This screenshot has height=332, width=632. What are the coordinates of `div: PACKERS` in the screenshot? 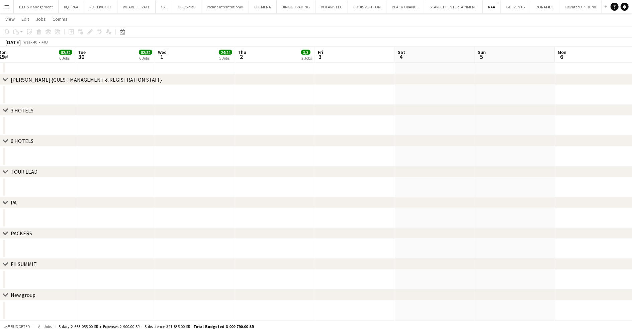 It's located at (21, 233).